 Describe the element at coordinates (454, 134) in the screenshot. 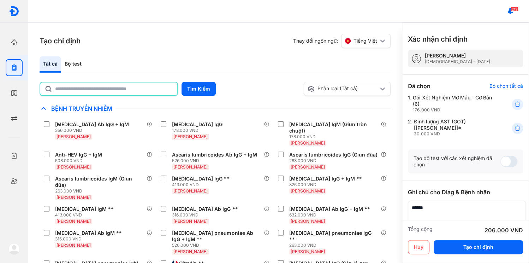

I see `div: 30.000 VND` at that location.